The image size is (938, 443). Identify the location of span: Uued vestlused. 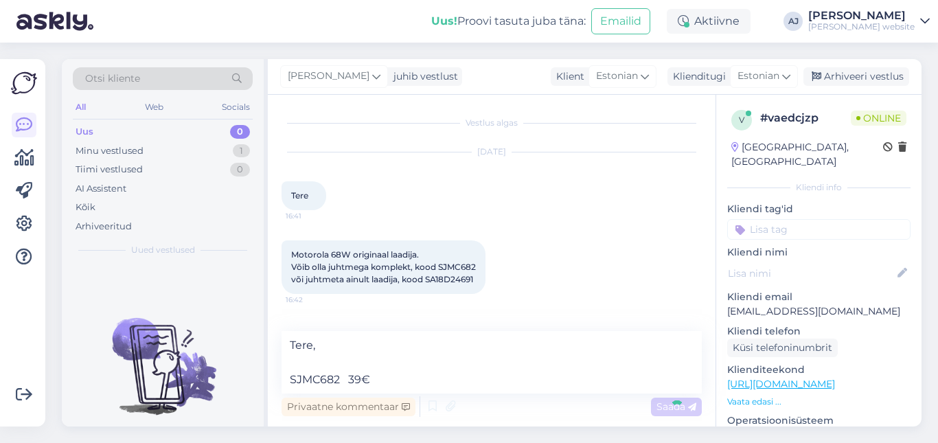
(163, 250).